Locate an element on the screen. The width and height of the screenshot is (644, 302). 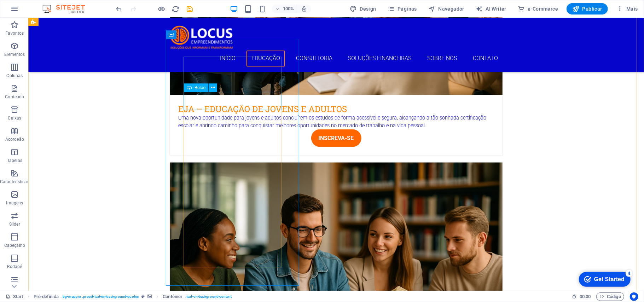
span: e-Commerce is located at coordinates (538, 9).